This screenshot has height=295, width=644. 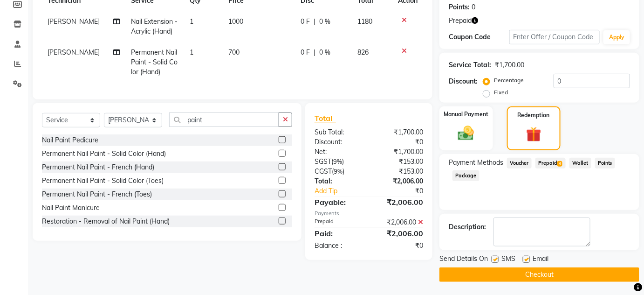 What do you see at coordinates (338, 181) in the screenshot?
I see `div: Total:` at bounding box center [338, 181].